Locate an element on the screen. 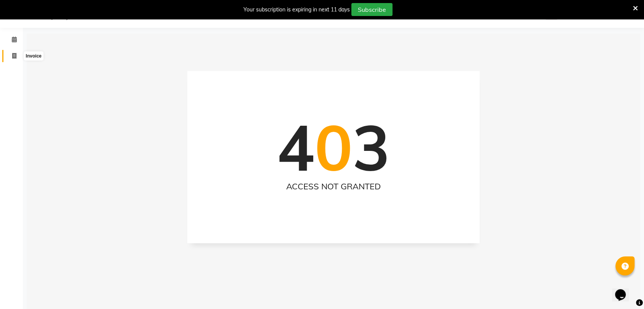  div: Your subscription is expiring in next 11 days is located at coordinates (297, 10).